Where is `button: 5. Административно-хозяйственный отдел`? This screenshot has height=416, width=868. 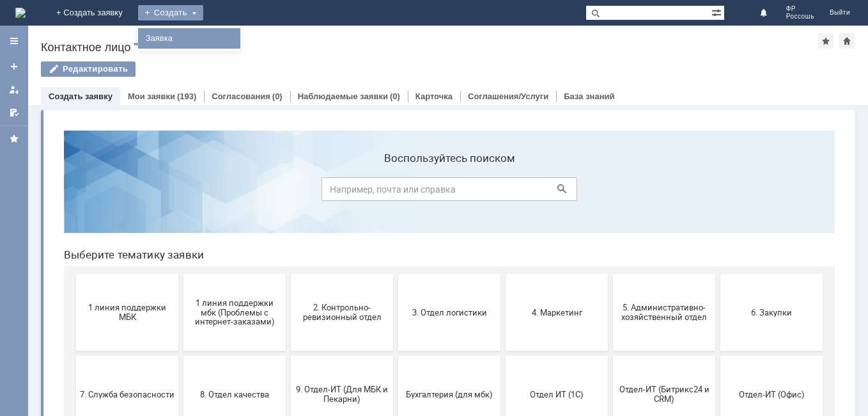 button: 5. Административно-хозяйственный отдел is located at coordinates (611, 192).